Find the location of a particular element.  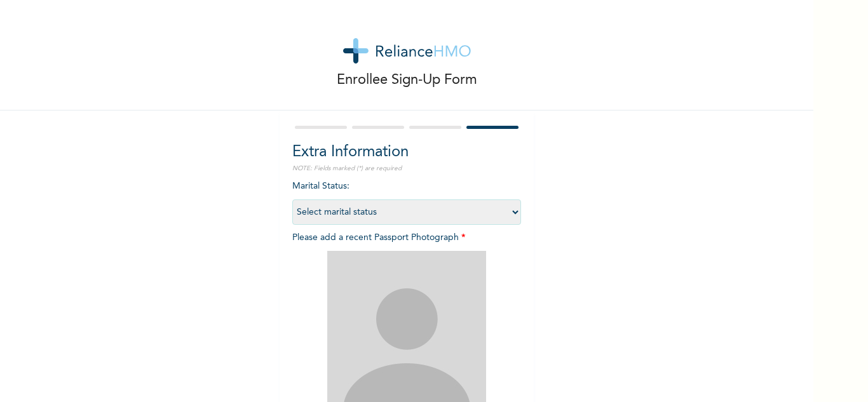

h2: Extra Information is located at coordinates (406, 153).